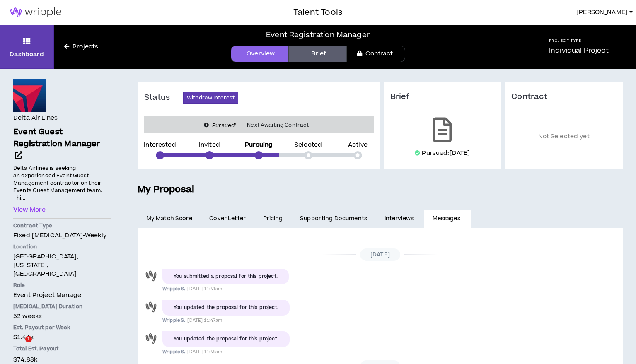  What do you see at coordinates (62, 183) in the screenshot?
I see `p: Delta Airlines is seeking an experienced Event Guest Management contractor on their Events Guest ...` at bounding box center [62, 183].